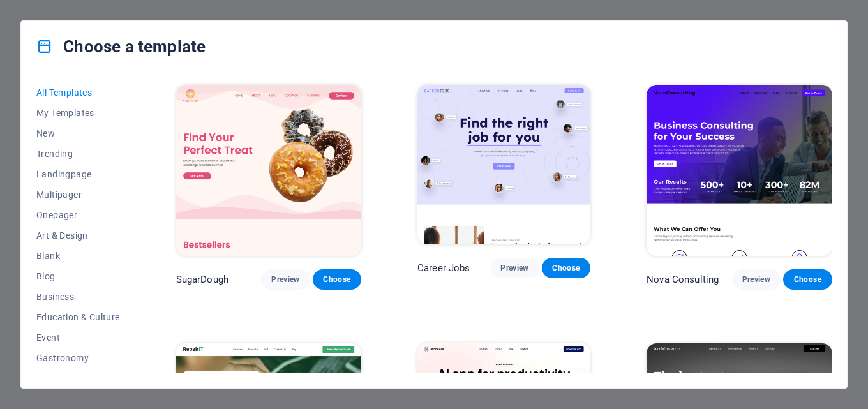 The image size is (868, 409). I want to click on span: Education & Culture, so click(78, 317).